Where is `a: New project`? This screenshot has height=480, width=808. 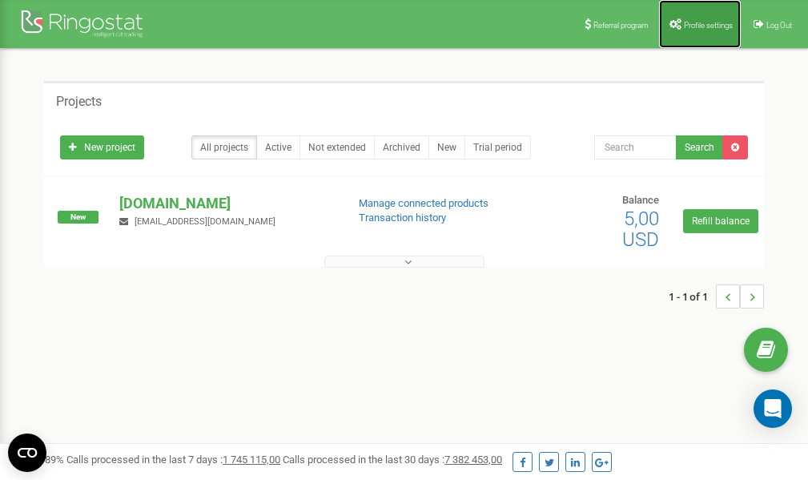
a: New project is located at coordinates (102, 147).